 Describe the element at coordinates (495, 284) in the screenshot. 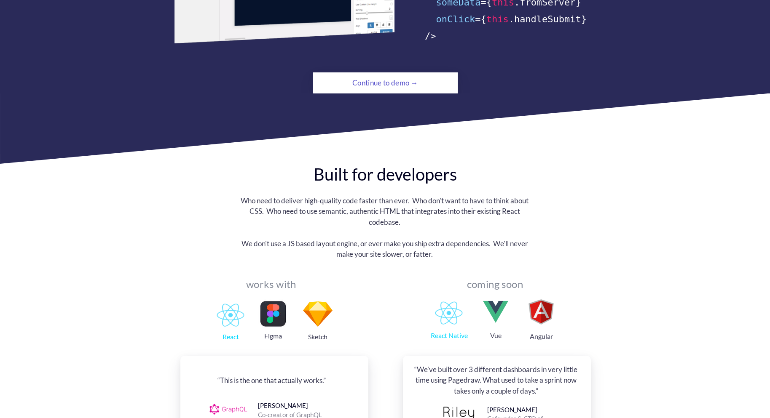

I see `div: coming soon` at that location.